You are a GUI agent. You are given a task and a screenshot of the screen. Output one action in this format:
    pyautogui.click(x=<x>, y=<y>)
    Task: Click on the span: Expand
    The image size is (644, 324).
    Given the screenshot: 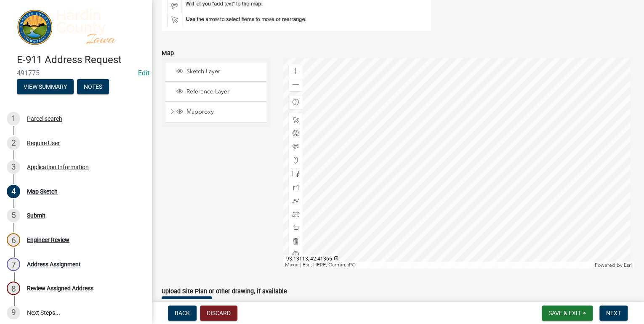 What is the action you would take?
    pyautogui.click(x=172, y=113)
    